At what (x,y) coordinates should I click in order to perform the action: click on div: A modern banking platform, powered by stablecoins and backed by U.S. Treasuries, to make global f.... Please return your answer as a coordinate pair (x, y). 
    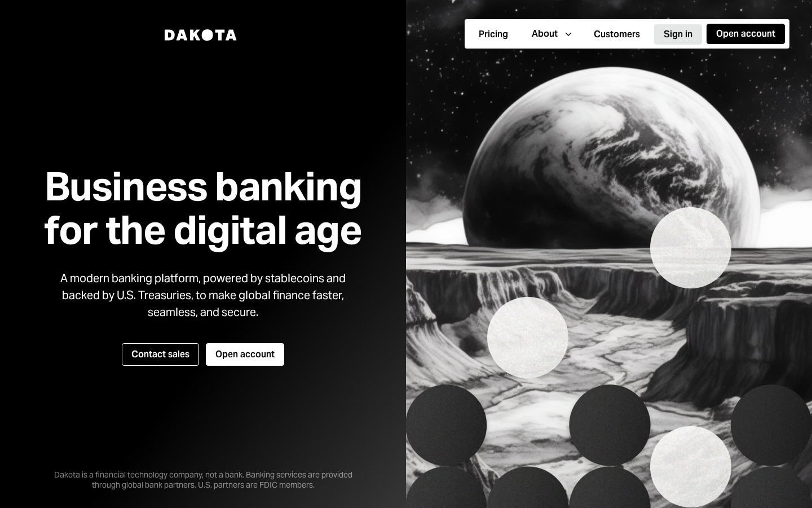
    Looking at the image, I should click on (203, 295).